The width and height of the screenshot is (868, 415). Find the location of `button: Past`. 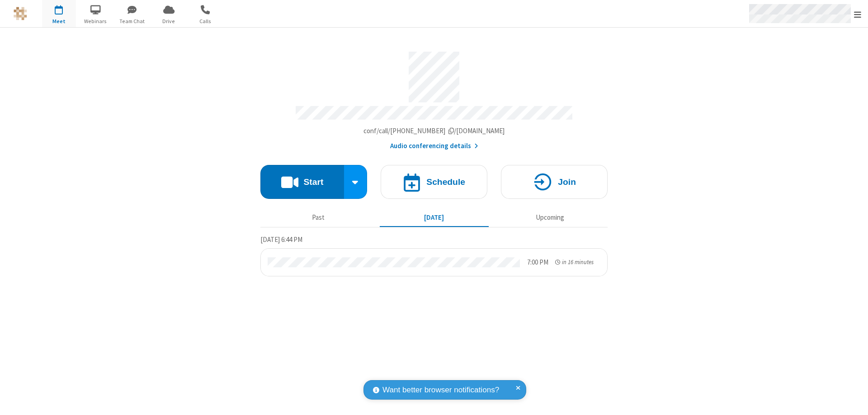

button: Past is located at coordinates (318, 217).